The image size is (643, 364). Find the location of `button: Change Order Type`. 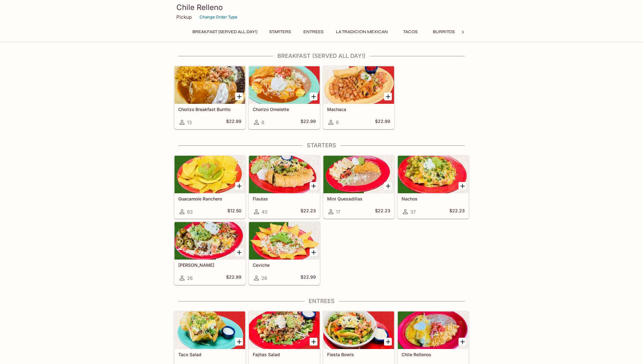

button: Change Order Type is located at coordinates (218, 17).